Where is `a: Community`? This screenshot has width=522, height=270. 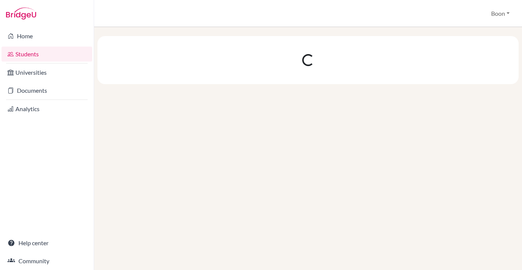 a: Community is located at coordinates (47, 261).